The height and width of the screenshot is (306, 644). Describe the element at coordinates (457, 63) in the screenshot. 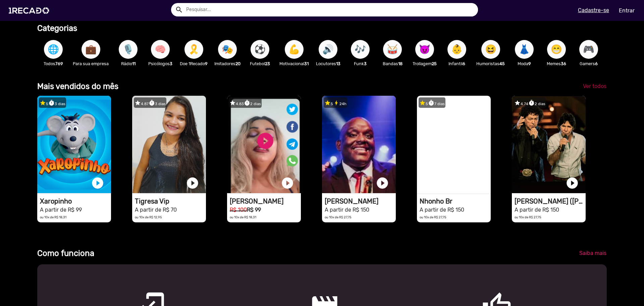

I see `p: Infantil` at that location.